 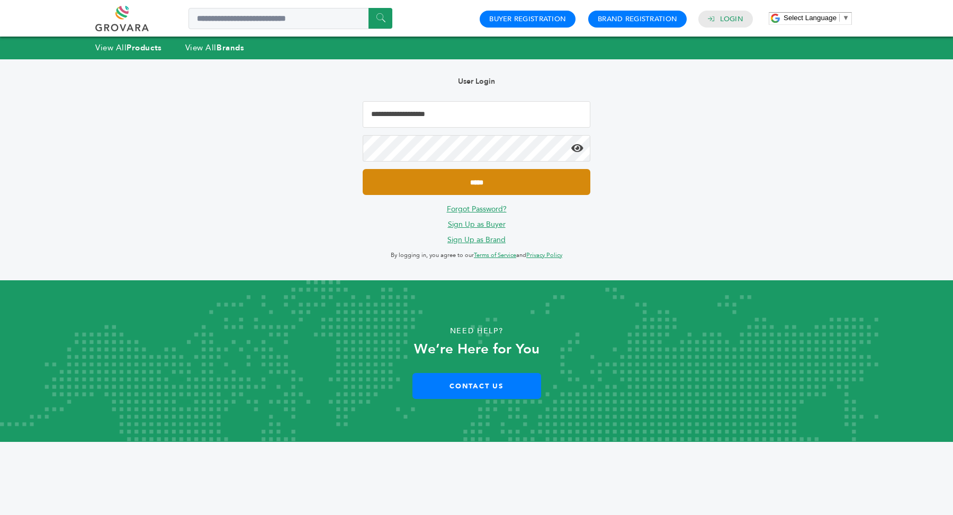 I want to click on a: Sign Up as Buyer, so click(x=476, y=224).